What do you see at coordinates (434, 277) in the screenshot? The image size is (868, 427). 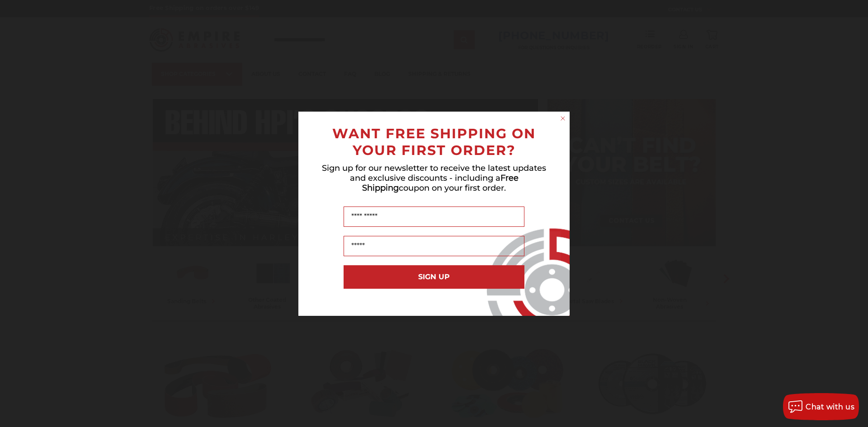 I see `button: SIGN UP` at bounding box center [434, 277].